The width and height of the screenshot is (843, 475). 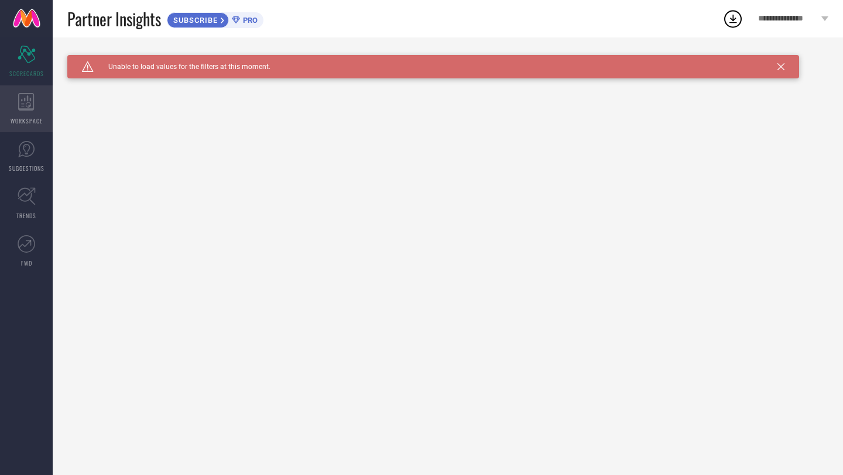 What do you see at coordinates (26, 168) in the screenshot?
I see `span: SUGGESTIONS` at bounding box center [26, 168].